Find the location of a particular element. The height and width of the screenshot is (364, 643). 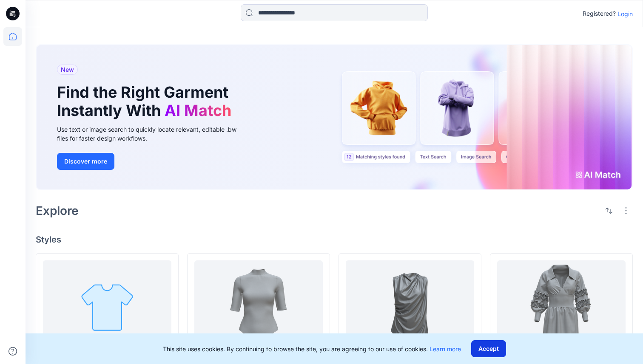

a: Stefka_Bodysuit is located at coordinates (259, 307).